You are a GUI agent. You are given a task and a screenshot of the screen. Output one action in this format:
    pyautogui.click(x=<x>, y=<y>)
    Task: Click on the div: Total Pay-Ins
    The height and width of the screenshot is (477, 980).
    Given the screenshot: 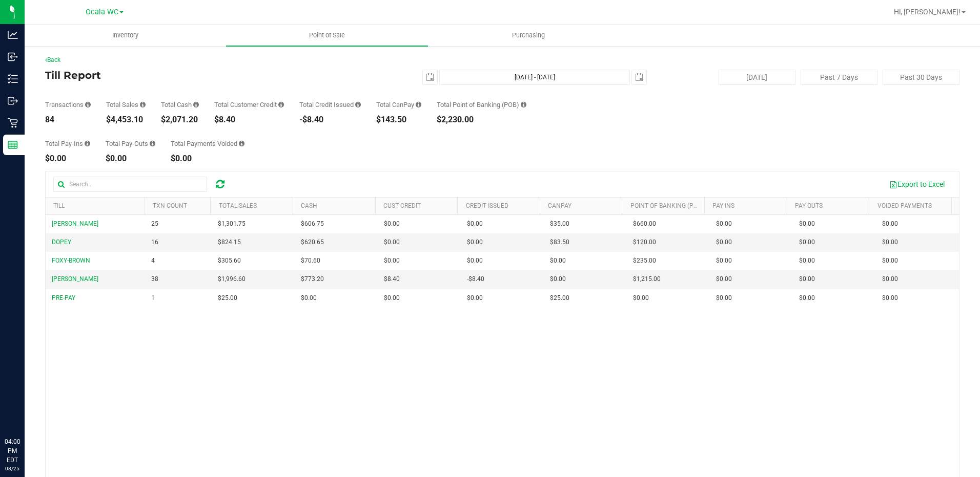 What is the action you would take?
    pyautogui.click(x=67, y=143)
    